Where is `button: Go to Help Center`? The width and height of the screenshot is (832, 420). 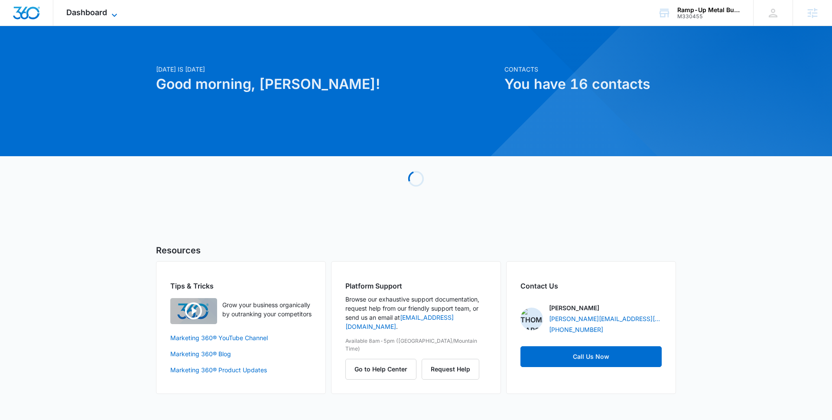 button: Go to Help Center is located at coordinates (381, 369).